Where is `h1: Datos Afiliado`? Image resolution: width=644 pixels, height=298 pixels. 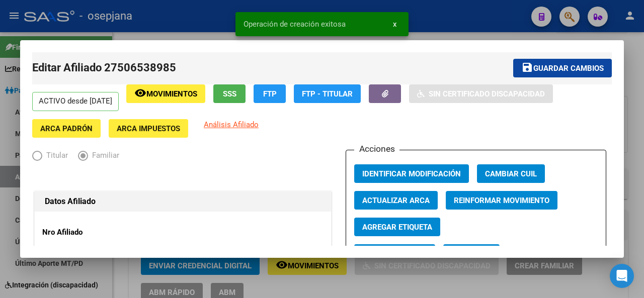
h1: Datos Afiliado is located at coordinates (183, 201).